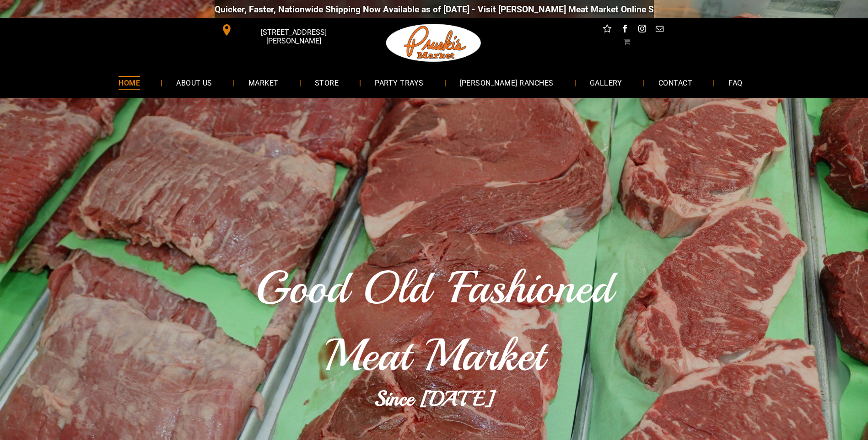 This screenshot has height=440, width=868. What do you see at coordinates (605, 82) in the screenshot?
I see `a: GALLERY` at bounding box center [605, 82].